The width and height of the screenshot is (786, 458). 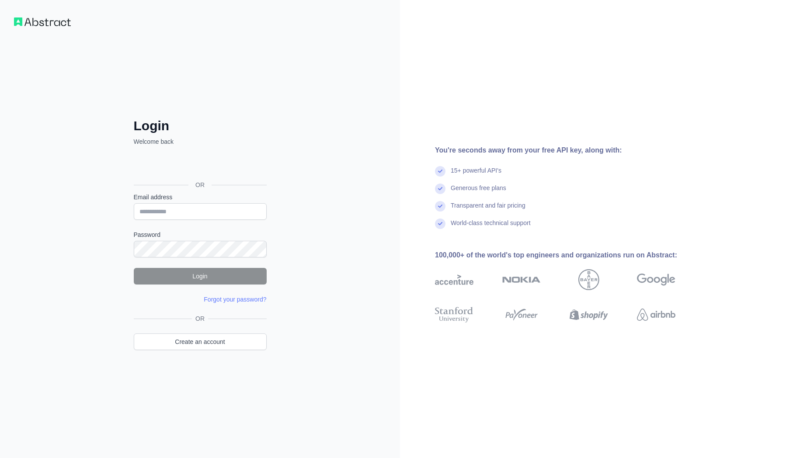 I want to click on div: Transparent and fair pricing, so click(x=488, y=210).